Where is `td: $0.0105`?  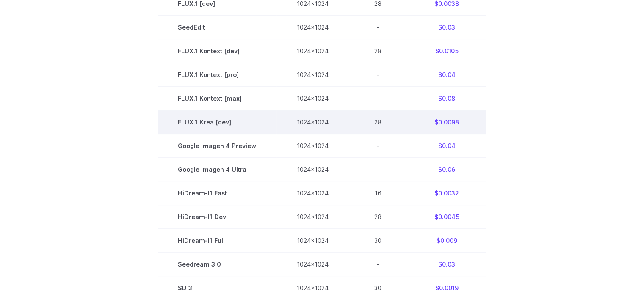 td: $0.0105 is located at coordinates (447, 51).